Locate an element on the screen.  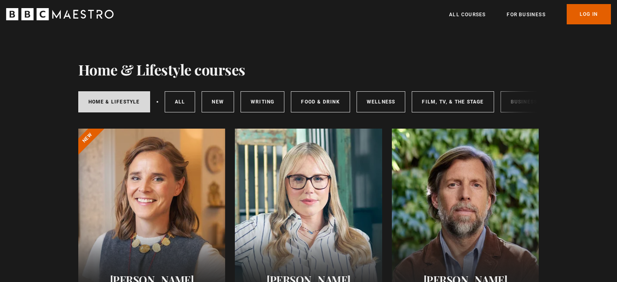
a: Film, TV, & The Stage is located at coordinates (453, 102).